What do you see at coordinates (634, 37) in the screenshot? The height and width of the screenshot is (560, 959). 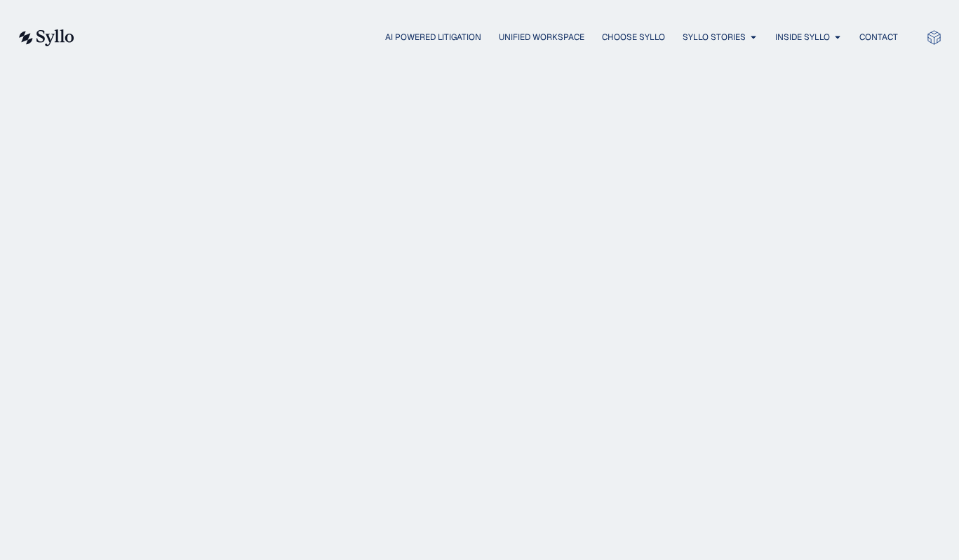 I see `span: Choose Syllo` at bounding box center [634, 37].